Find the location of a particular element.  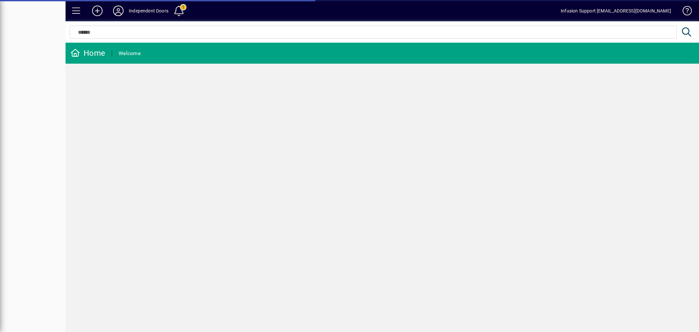

a: Knowledge Base is located at coordinates (684, 12).